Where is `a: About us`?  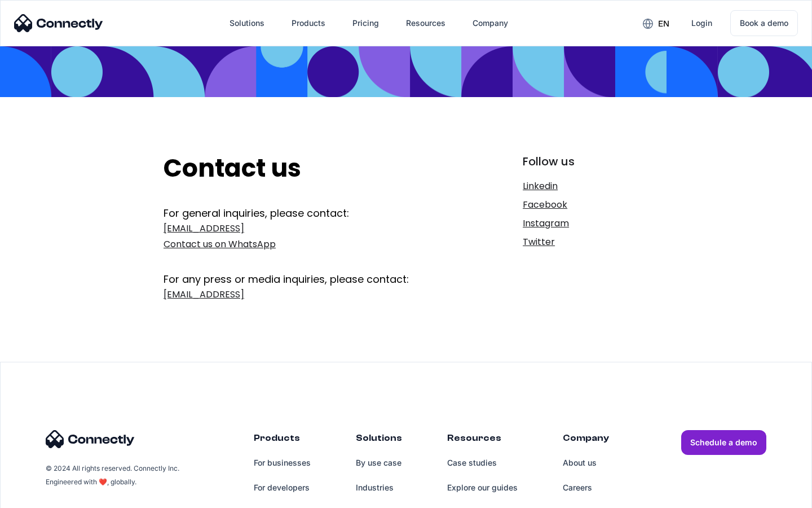 a: About us is located at coordinates (586, 463).